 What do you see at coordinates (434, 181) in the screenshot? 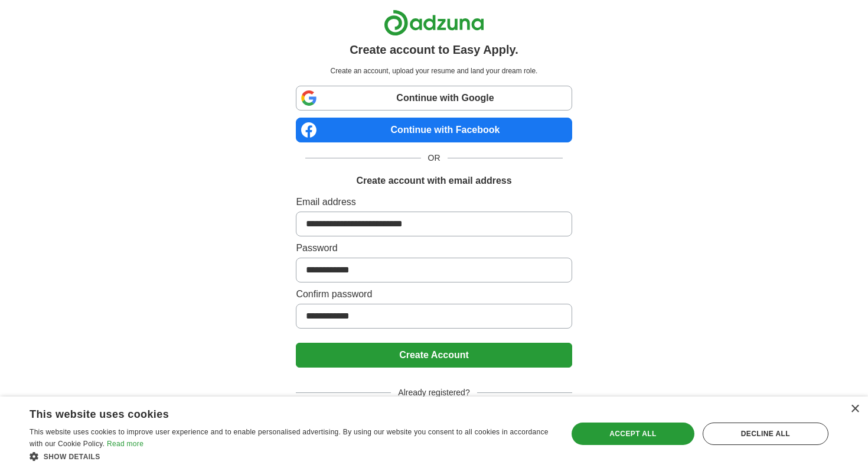
I see `h1: Create account with email address` at bounding box center [434, 181].